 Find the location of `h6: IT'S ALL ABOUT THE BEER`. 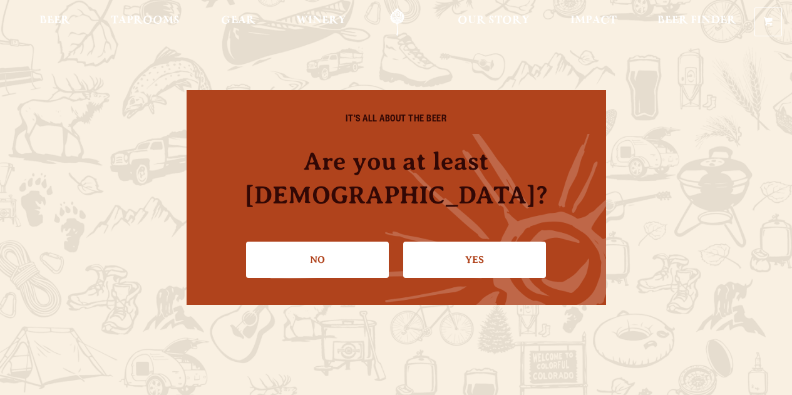

h6: IT'S ALL ABOUT THE BEER is located at coordinates (396, 121).